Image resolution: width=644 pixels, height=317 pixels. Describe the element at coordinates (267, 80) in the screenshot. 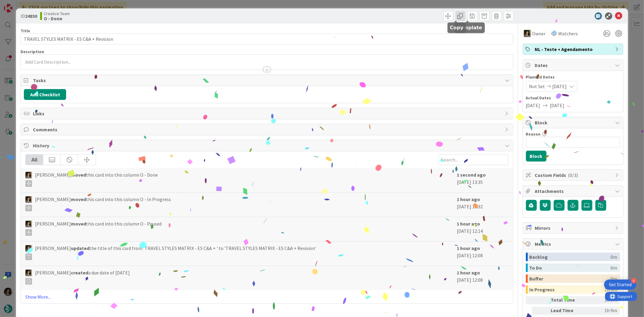

I see `span: Tasks` at that location.